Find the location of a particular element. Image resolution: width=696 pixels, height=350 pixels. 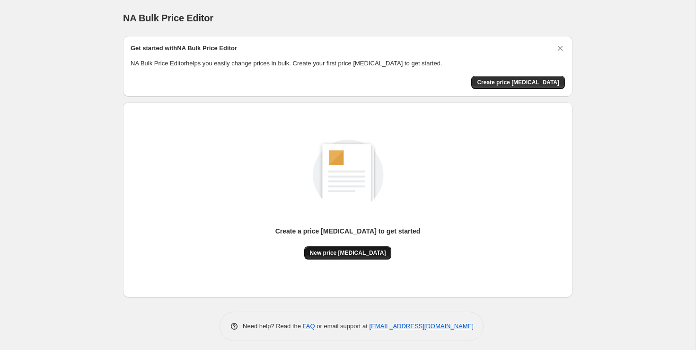

button: Create price change job is located at coordinates (518, 82).